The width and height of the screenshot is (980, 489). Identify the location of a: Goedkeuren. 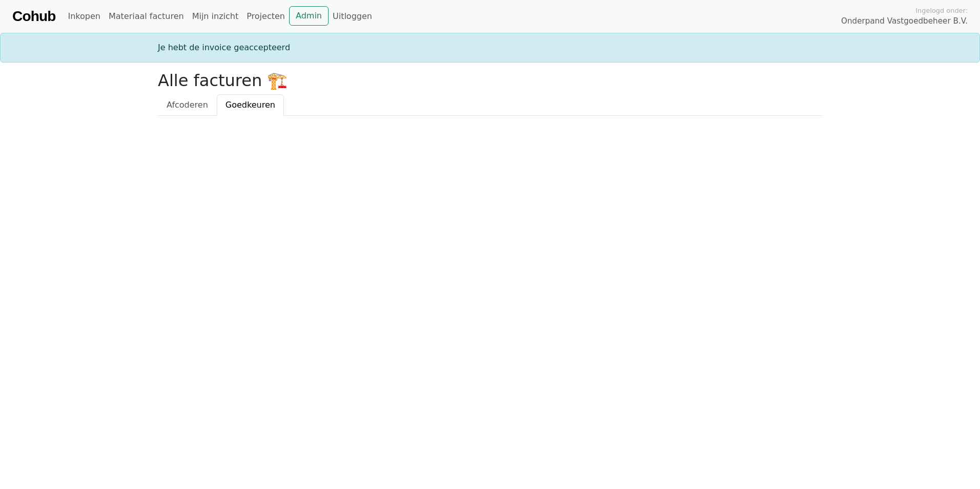
(250, 105).